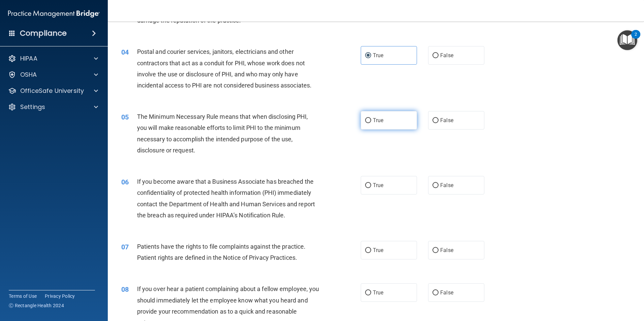 This screenshot has width=644, height=321. What do you see at coordinates (22, 296) in the screenshot?
I see `a: Terms of Use` at bounding box center [22, 296].